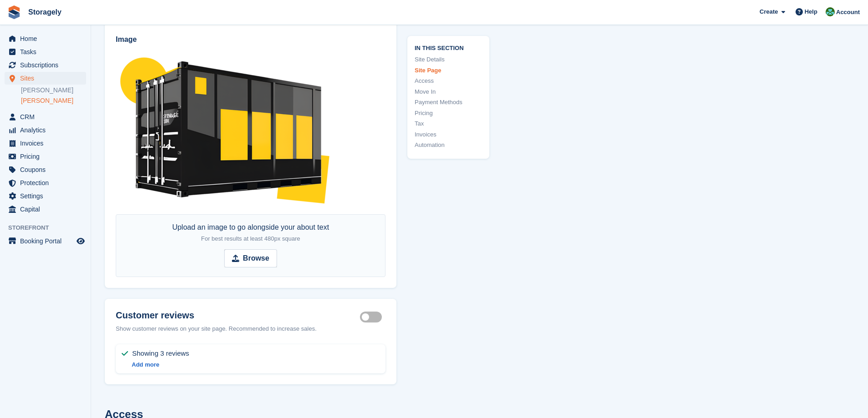 Image resolution: width=868 pixels, height=418 pixels. Describe the element at coordinates (47, 196) in the screenshot. I see `span: Settings` at that location.